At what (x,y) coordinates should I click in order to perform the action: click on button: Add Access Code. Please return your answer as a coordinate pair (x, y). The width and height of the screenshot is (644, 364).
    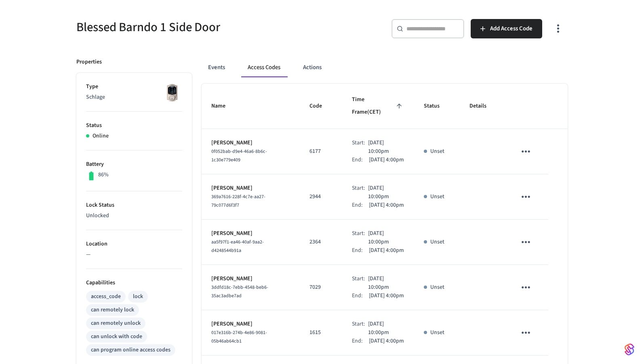
    Looking at the image, I should click on (506, 28).